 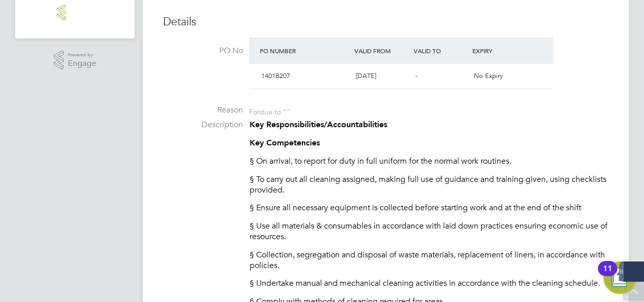 I want to click on span: No Expiry, so click(x=488, y=75).